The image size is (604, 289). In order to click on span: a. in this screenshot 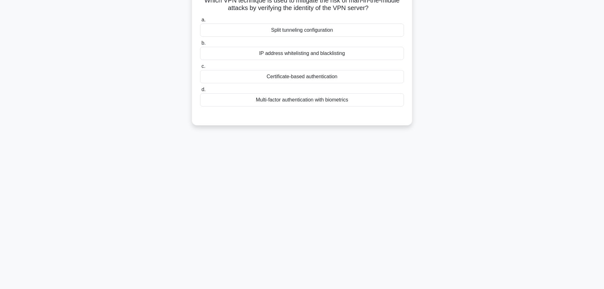, I will do `click(203, 20)`.